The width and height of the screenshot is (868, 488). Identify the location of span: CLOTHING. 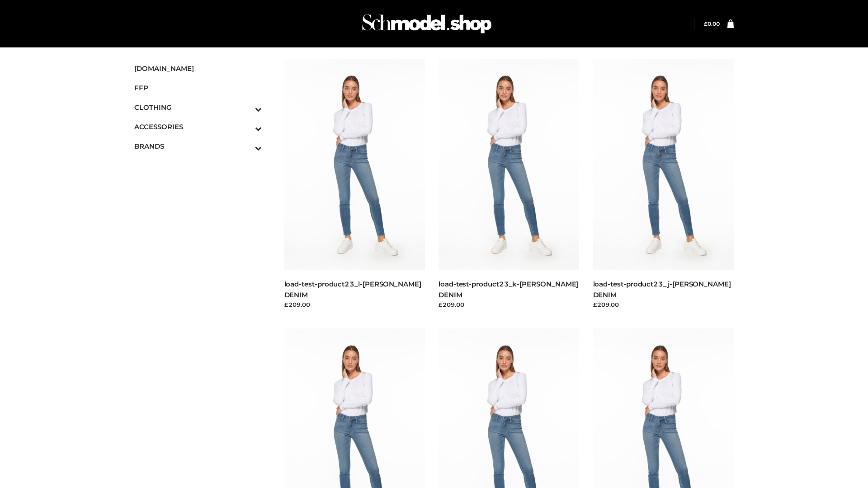
(198, 107).